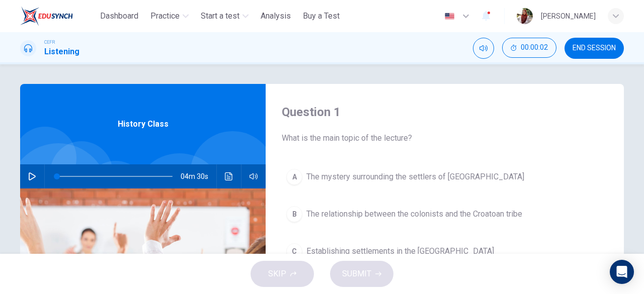 This screenshot has width=644, height=294. Describe the element at coordinates (169, 16) in the screenshot. I see `button: Practice` at that location.